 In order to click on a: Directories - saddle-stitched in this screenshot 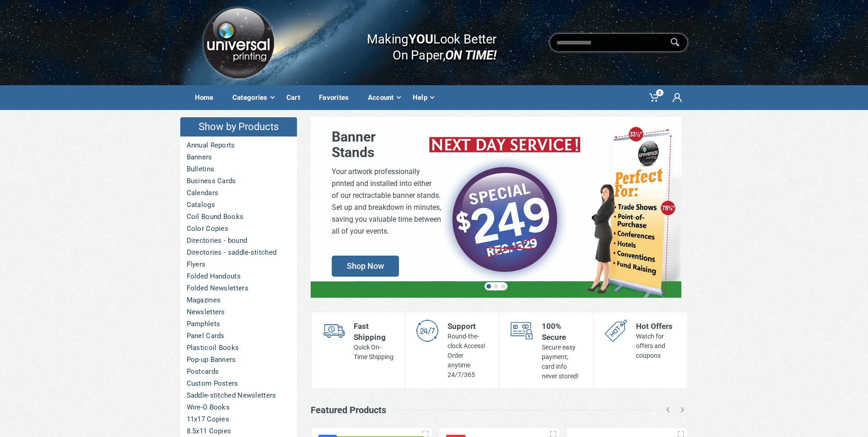, I will do `click(238, 252)`.